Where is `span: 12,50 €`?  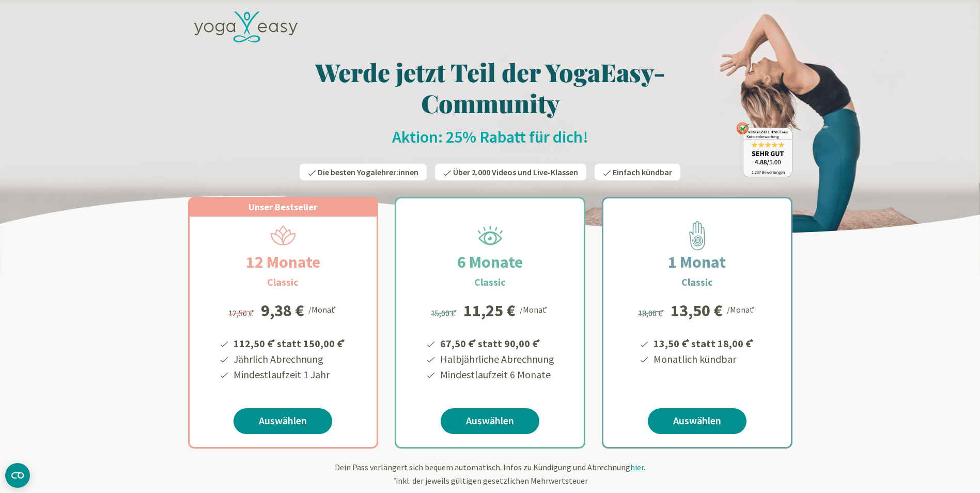 span: 12,50 € is located at coordinates (242, 314).